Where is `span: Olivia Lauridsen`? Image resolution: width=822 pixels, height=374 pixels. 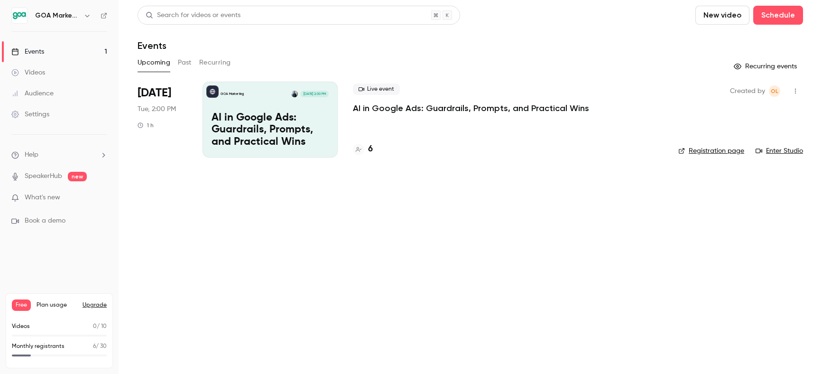 span: Olivia Lauridsen is located at coordinates (774, 91).